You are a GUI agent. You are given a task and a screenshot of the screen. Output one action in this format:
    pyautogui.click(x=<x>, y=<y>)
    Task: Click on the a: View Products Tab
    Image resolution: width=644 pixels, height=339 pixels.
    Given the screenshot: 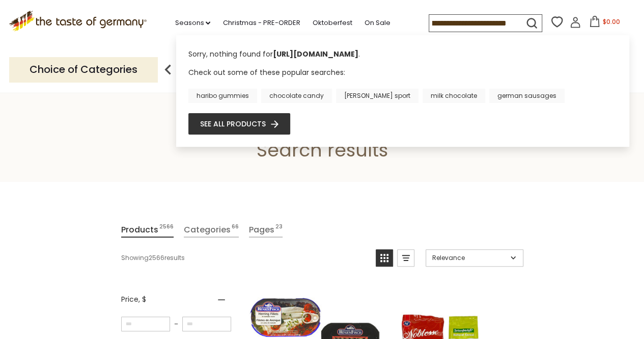 What is the action you would take?
    pyautogui.click(x=147, y=230)
    